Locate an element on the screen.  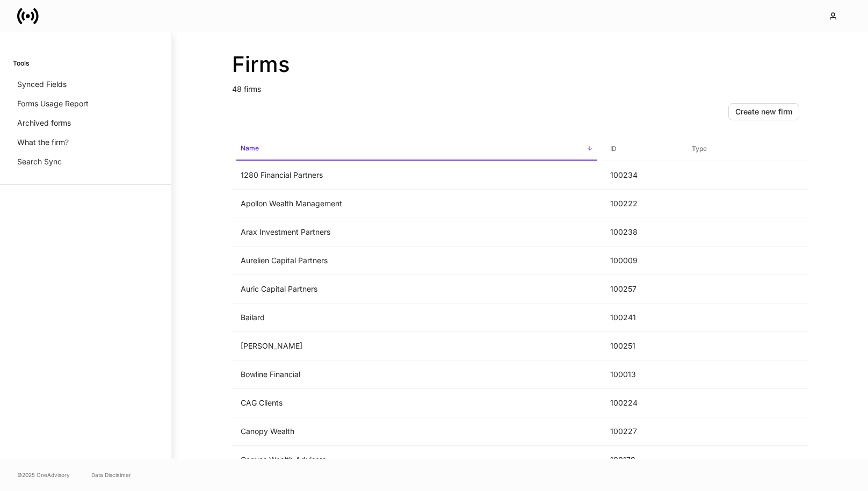
td: 100227 is located at coordinates (642, 432).